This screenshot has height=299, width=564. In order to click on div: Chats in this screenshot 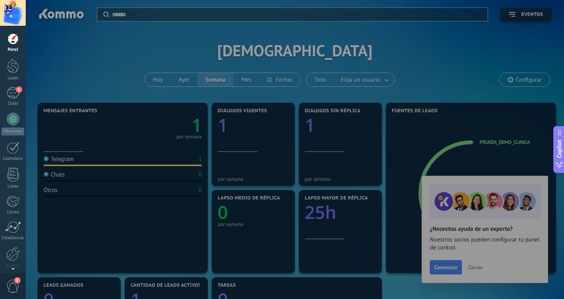, I will do `click(13, 103)`.